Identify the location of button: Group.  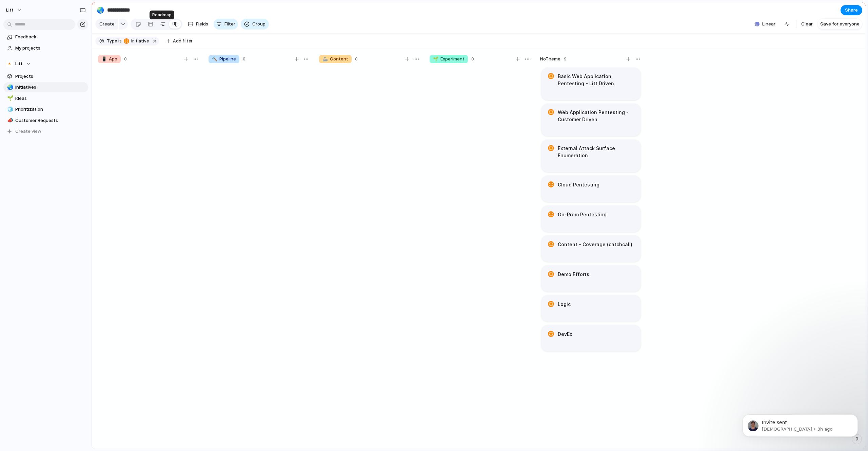
(255, 24).